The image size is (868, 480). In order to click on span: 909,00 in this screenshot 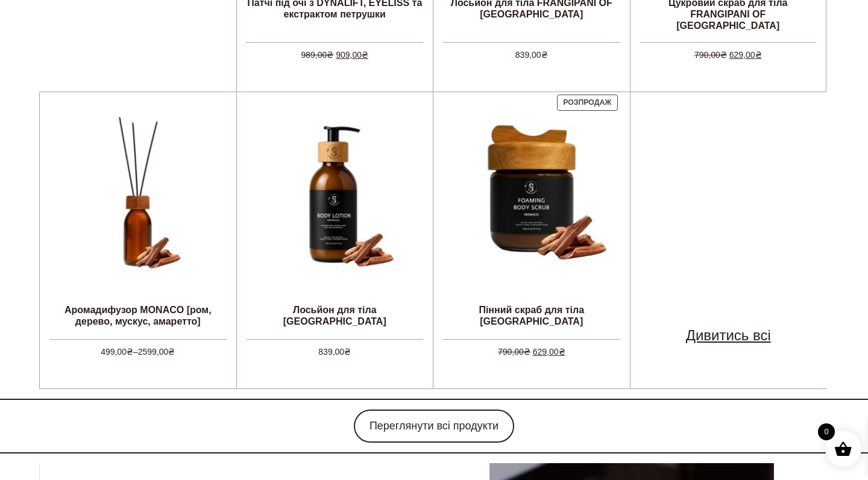, I will do `click(352, 55)`.